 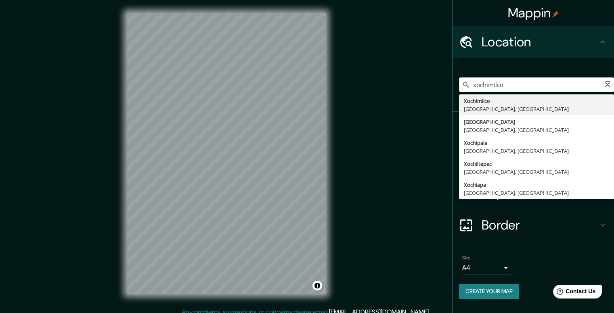 What do you see at coordinates (533, 13) in the screenshot?
I see `h4: Mappin` at bounding box center [533, 13].